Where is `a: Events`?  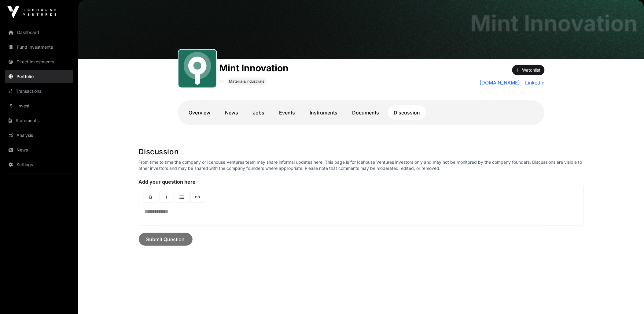 a: Events is located at coordinates (287, 113).